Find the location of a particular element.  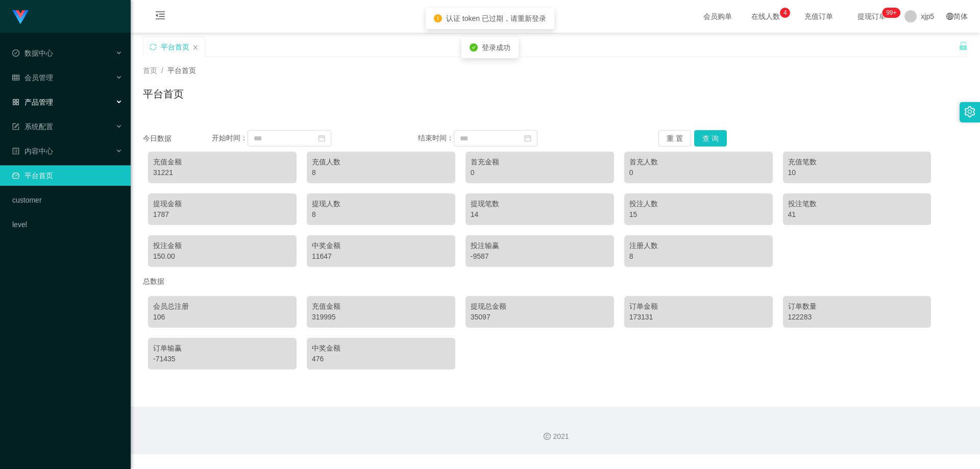

span: 内容中心 is located at coordinates (32, 151).